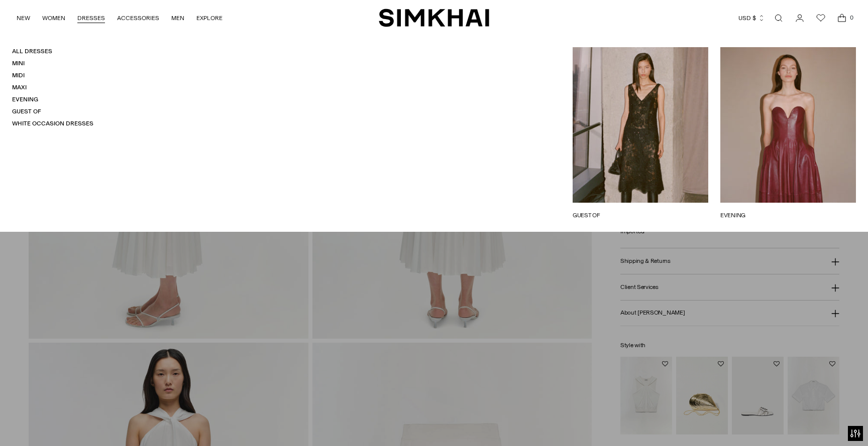 The image size is (868, 446). I want to click on a: WOMEN, so click(54, 18).